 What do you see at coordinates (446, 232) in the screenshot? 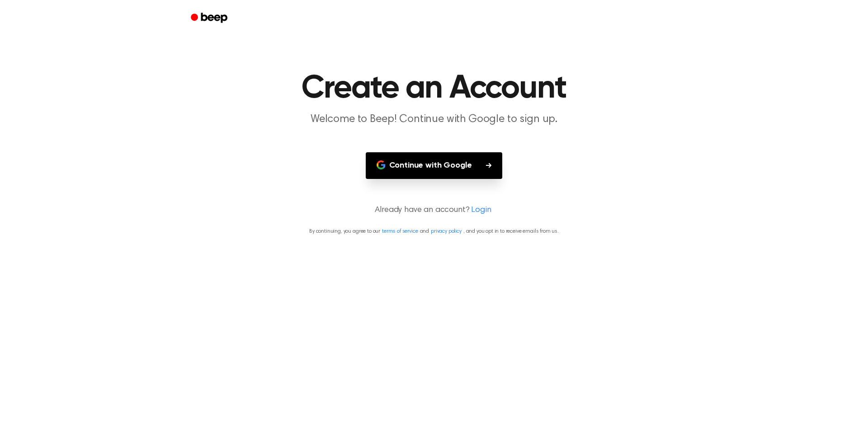
I see `a: privacy policy` at bounding box center [446, 232].